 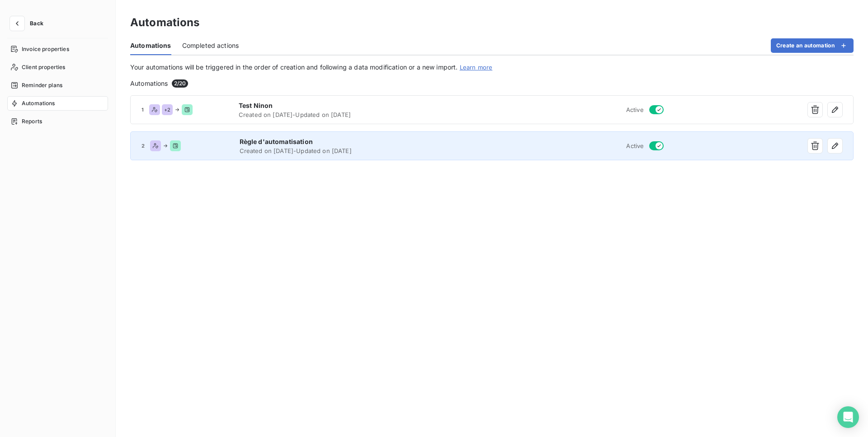 What do you see at coordinates (43, 68) in the screenshot?
I see `span: Client properties` at bounding box center [43, 68].